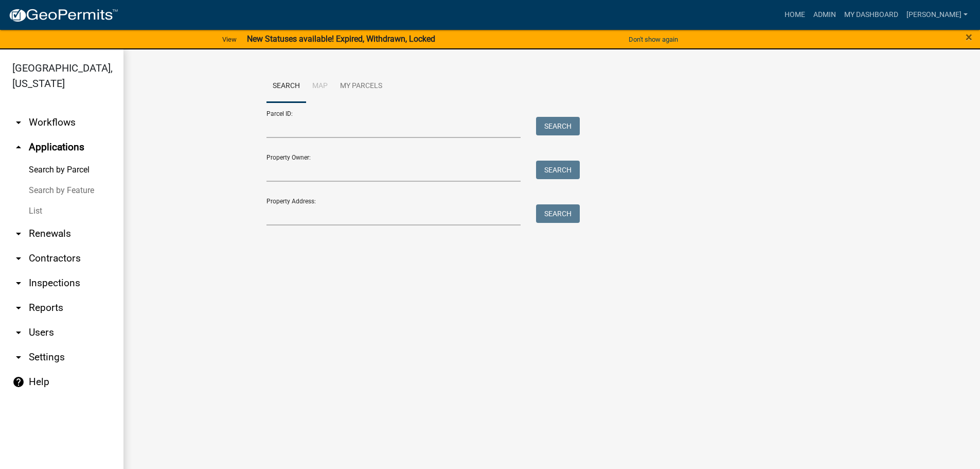 This screenshot has height=469, width=980. What do you see at coordinates (18, 147) in the screenshot?
I see `i: arrow_drop_up` at bounding box center [18, 147].